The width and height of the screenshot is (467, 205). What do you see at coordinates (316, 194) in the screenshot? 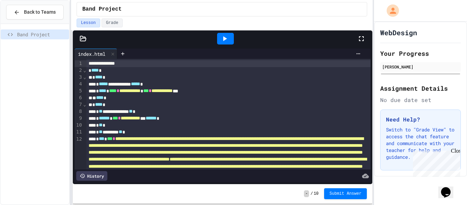
I see `span: 10` at bounding box center [316, 194].